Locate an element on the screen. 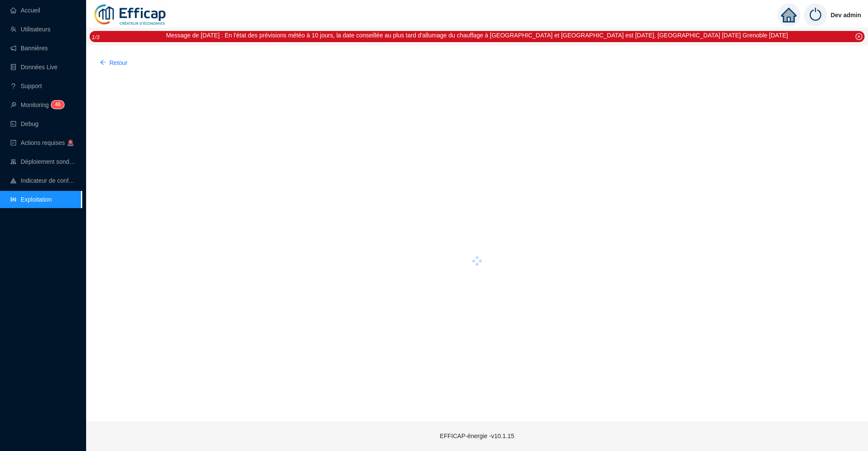  span: Dev admin is located at coordinates (845, 15).